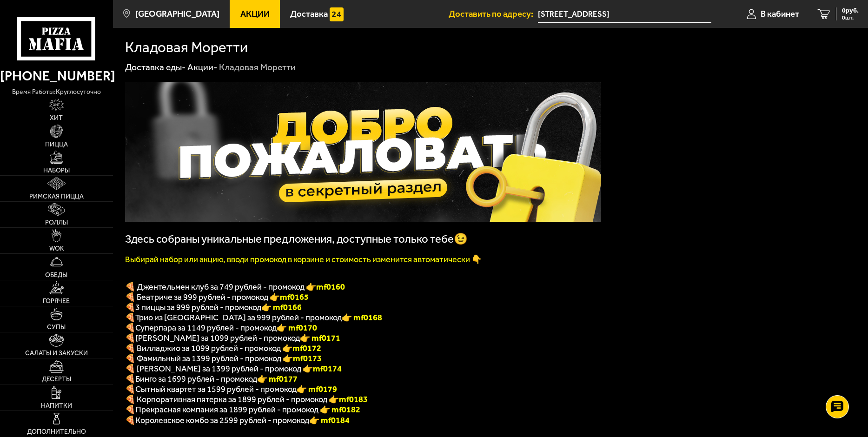 Image resolution: width=868 pixels, height=437 pixels. What do you see at coordinates (228, 410) in the screenshot?
I see `span: Прекрасная компания за 1899 рублей - промокод` at bounding box center [228, 410].